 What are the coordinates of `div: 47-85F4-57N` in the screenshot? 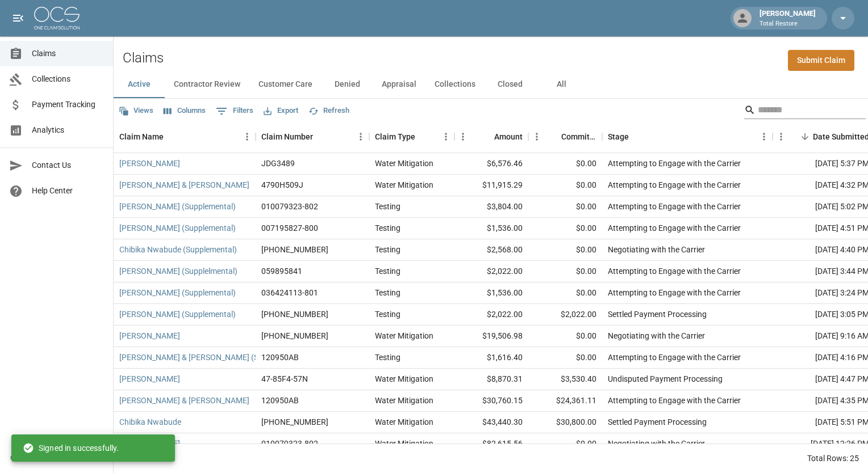 It's located at (284, 379).